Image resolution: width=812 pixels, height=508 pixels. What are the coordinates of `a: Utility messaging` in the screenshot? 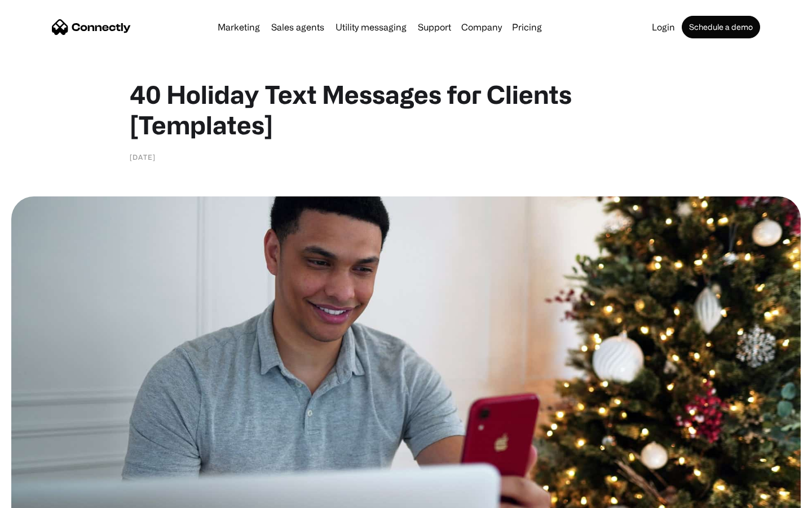 It's located at (371, 27).